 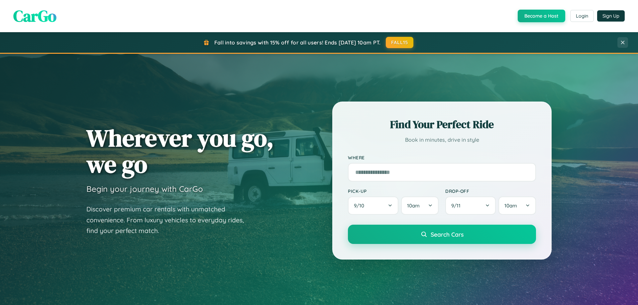 I want to click on label: Where, so click(x=442, y=157).